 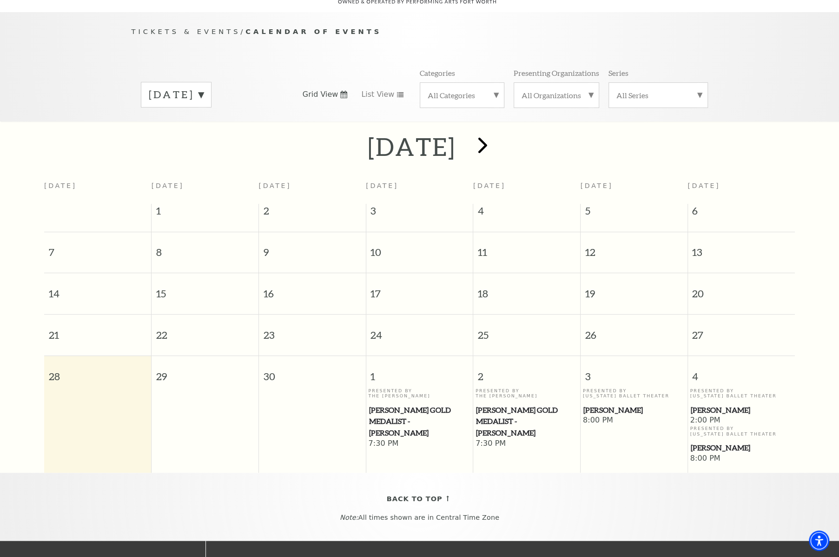 What do you see at coordinates (462, 95) in the screenshot?
I see `label: All Categories` at bounding box center [462, 95].